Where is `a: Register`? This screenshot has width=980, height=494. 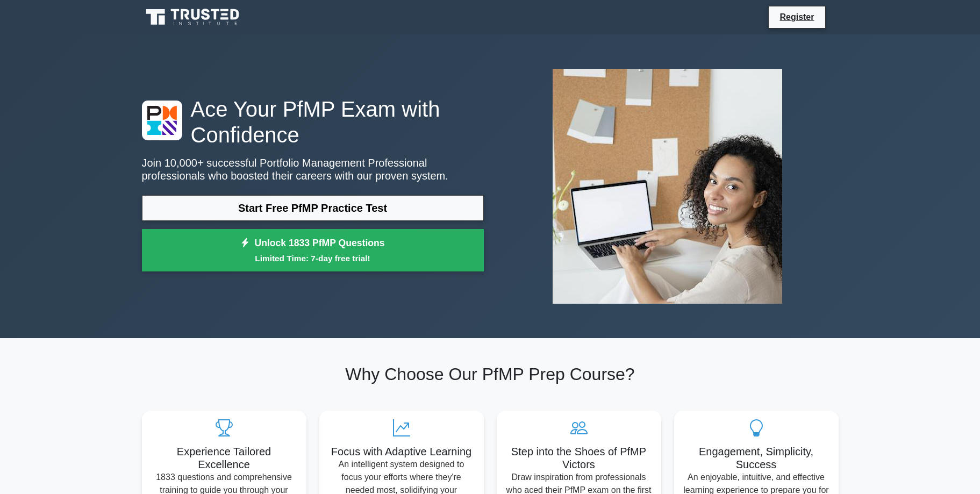
a: Register is located at coordinates (797, 17).